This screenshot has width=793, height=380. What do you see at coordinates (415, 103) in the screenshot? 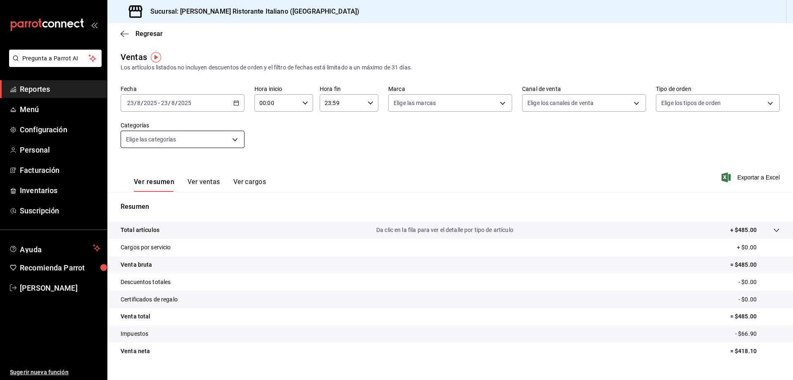
I see `span: Elige las marcas` at bounding box center [415, 103].